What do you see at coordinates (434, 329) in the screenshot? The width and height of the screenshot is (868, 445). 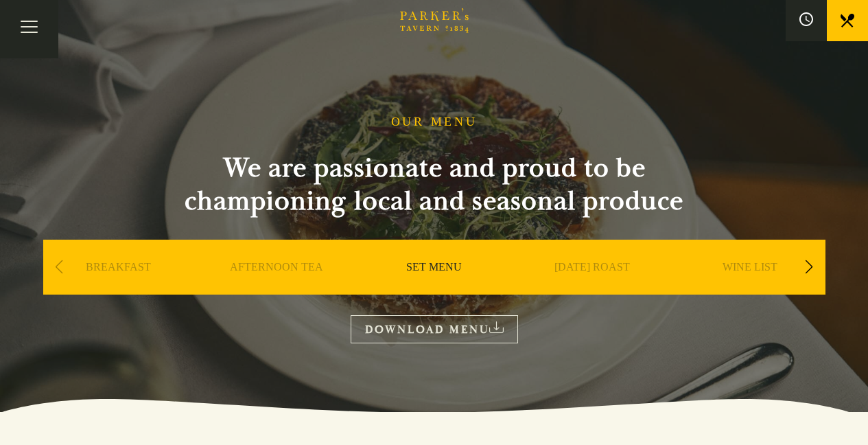 I see `a: DOWNLOAD MENU` at bounding box center [434, 329].